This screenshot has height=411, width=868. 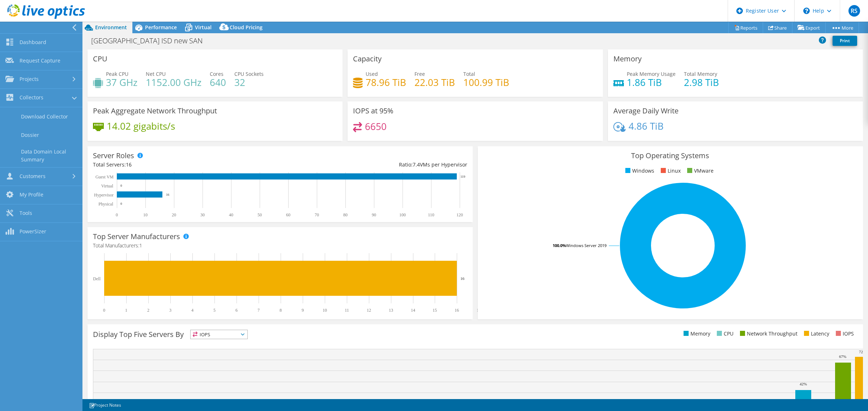 I want to click on h3: Capacity, so click(x=367, y=59).